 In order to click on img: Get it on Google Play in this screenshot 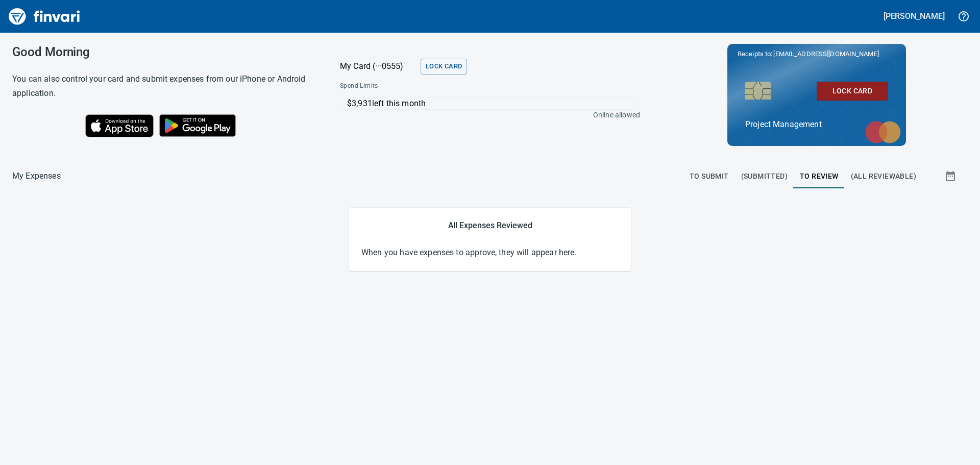, I will do `click(198, 125)`.